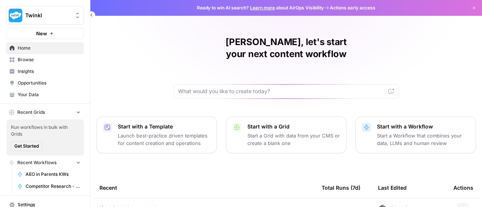 Image resolution: width=482 pixels, height=207 pixels. Describe the element at coordinates (164, 140) in the screenshot. I see `p: Launch best-practice driven templates for content creation and operations` at that location.